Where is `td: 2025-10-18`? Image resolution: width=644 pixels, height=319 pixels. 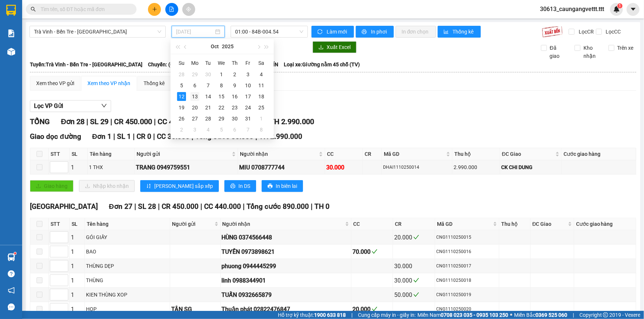
td: 2025-10-18 is located at coordinates (261, 97).